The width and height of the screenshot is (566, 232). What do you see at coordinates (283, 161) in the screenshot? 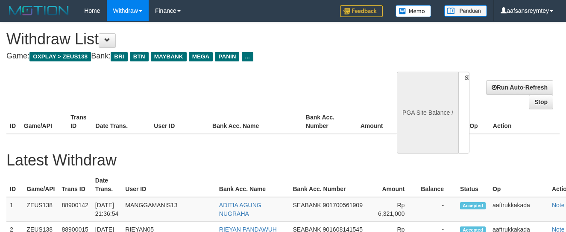
I see `h1: Latest Withdraw` at bounding box center [283, 161].